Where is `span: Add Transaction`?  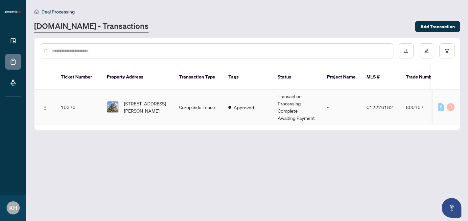
span: Add Transaction is located at coordinates (437, 27).